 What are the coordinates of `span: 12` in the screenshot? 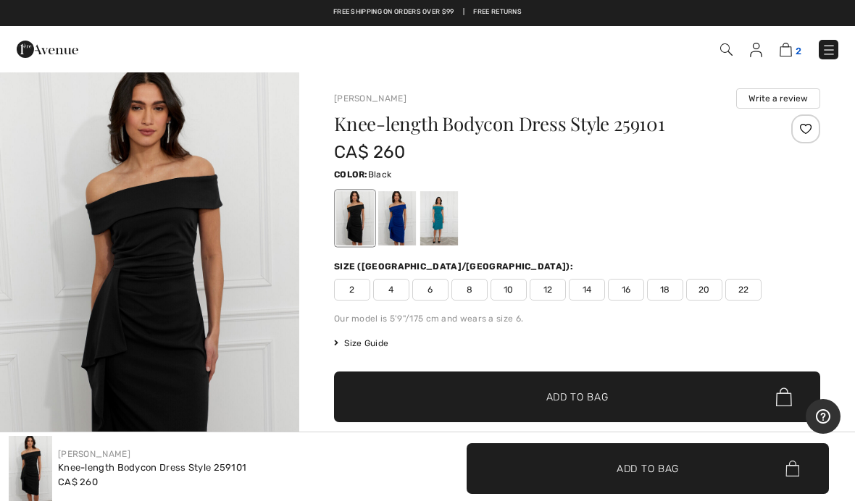 It's located at (548, 289).